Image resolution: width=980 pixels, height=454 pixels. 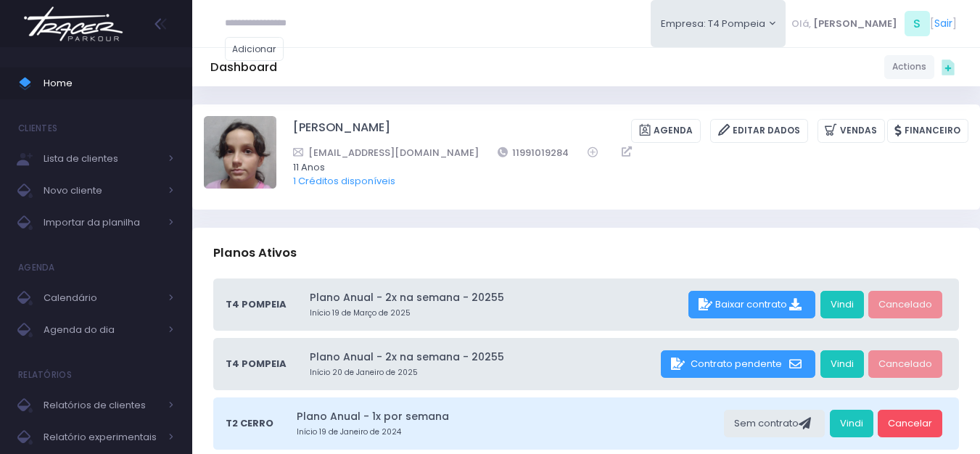 I want to click on div: Sem contrato, so click(x=774, y=424).